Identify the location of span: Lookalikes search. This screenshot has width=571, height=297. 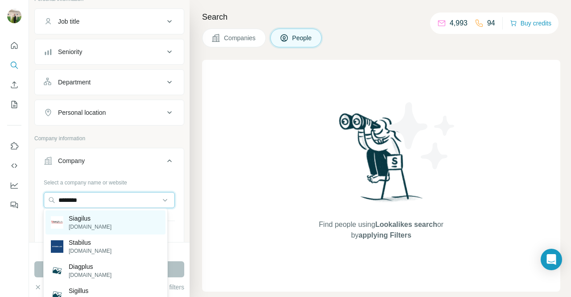
(406, 224).